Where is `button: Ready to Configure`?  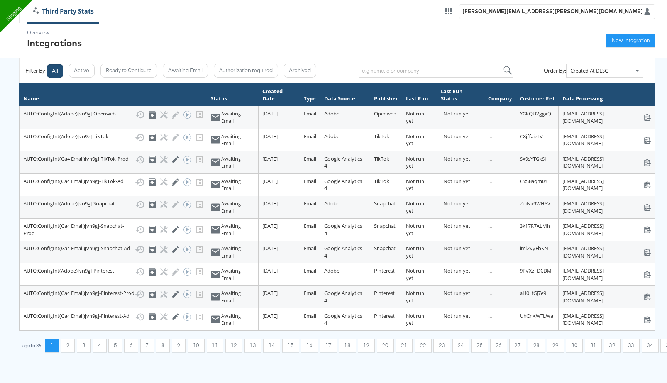
button: Ready to Configure is located at coordinates (129, 71).